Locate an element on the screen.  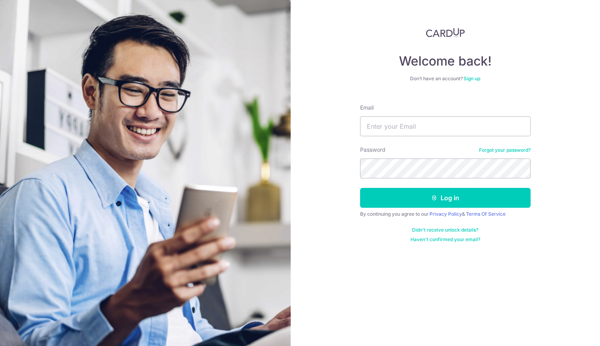
img: CardUp Logo is located at coordinates (446, 33).